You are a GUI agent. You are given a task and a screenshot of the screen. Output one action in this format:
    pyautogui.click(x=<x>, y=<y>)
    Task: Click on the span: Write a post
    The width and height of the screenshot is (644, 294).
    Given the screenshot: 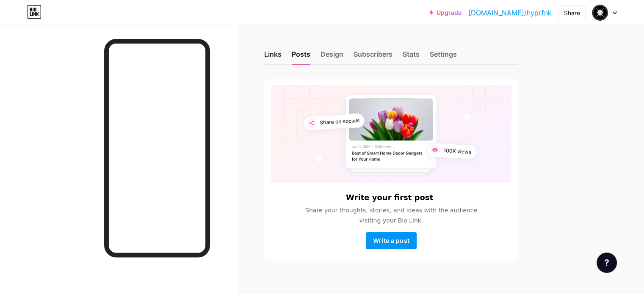 What is the action you would take?
    pyautogui.click(x=391, y=240)
    